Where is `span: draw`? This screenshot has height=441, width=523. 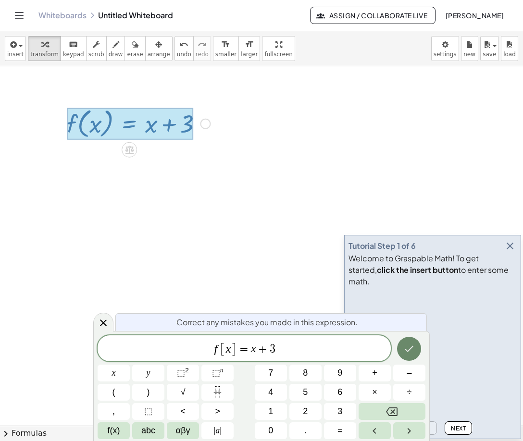
span: draw is located at coordinates (116, 54).